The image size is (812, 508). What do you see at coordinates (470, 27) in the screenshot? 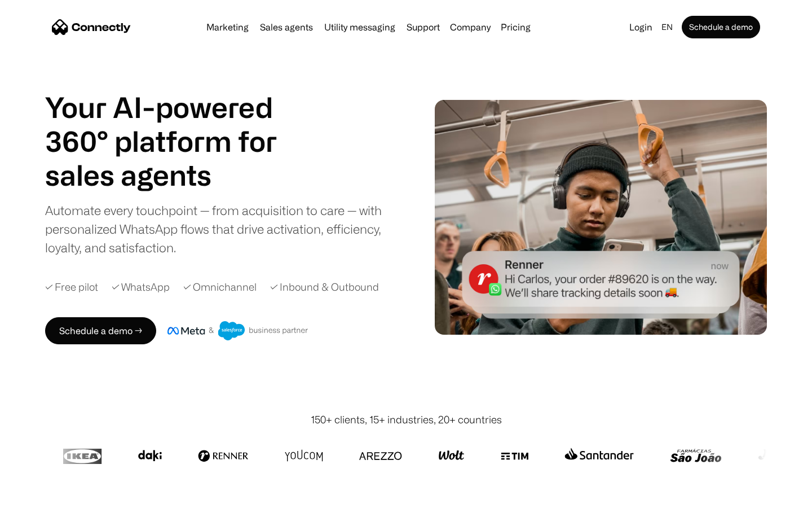
I see `div: Company` at bounding box center [470, 27].